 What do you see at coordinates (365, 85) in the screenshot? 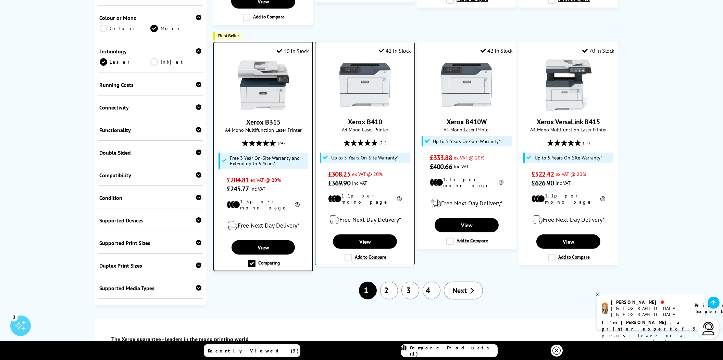
I see `img: Xerox B410` at bounding box center [365, 85].